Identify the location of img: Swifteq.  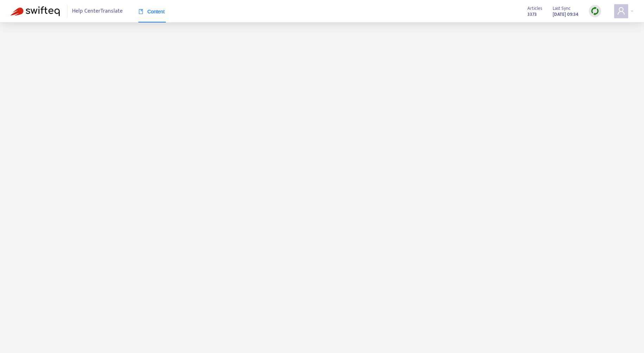
(35, 11).